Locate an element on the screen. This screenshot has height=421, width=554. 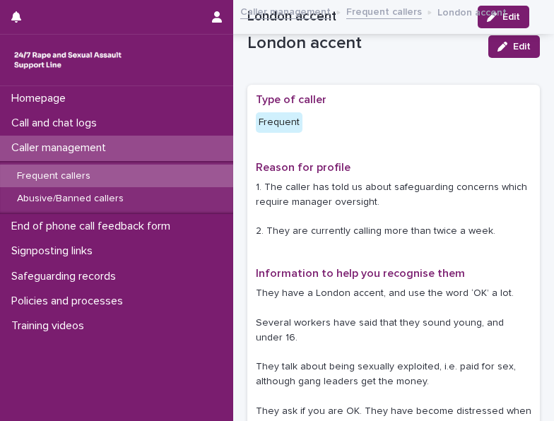
span: Edit is located at coordinates (521, 47).